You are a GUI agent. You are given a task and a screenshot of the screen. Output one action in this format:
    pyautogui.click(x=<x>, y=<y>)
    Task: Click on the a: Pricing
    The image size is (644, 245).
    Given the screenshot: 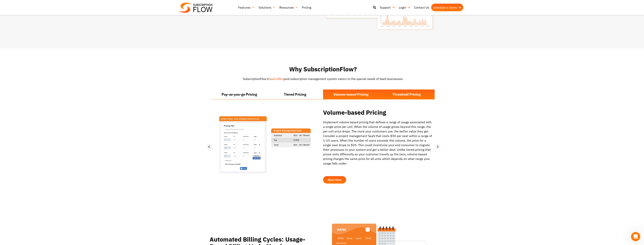 What is the action you would take?
    pyautogui.click(x=307, y=7)
    